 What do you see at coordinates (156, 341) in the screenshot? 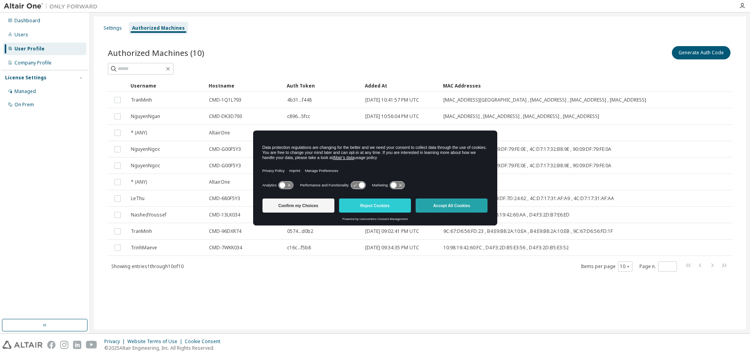
I see `div: Website Terms of Use` at bounding box center [156, 341].